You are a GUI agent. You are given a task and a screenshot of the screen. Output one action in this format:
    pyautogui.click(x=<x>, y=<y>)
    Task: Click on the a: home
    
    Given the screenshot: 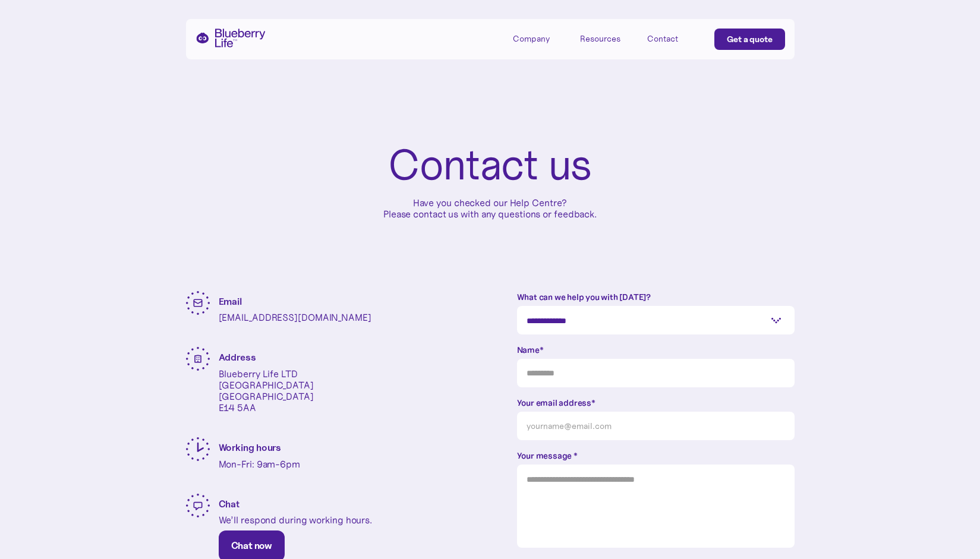 What is the action you would take?
    pyautogui.click(x=231, y=38)
    